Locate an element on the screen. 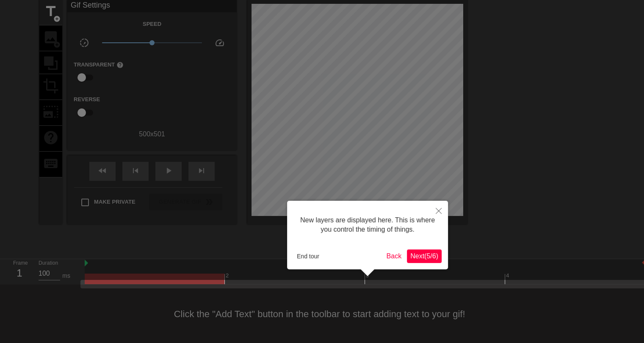 The width and height of the screenshot is (644, 343). button: Close is located at coordinates (439, 210).